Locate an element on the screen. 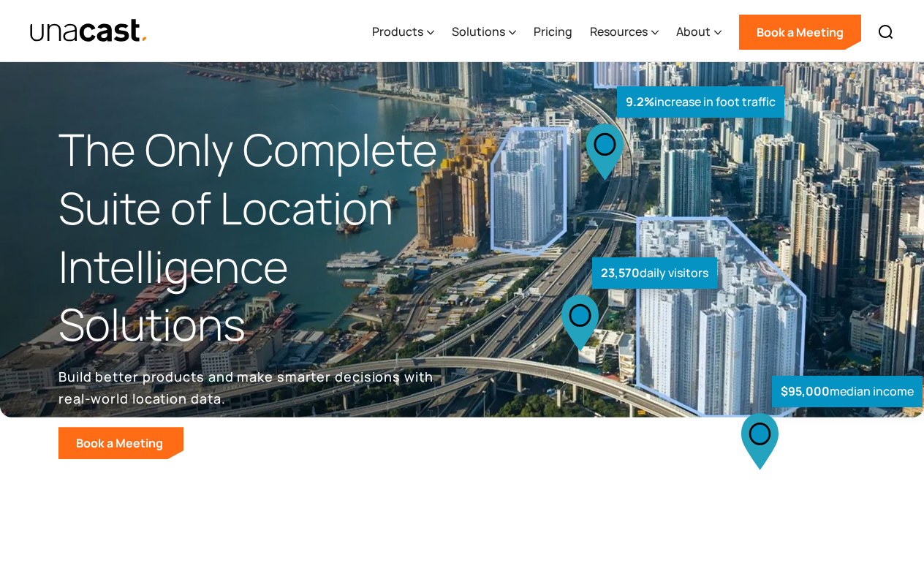 This screenshot has height=571, width=924. a: home is located at coordinates (88, 31).